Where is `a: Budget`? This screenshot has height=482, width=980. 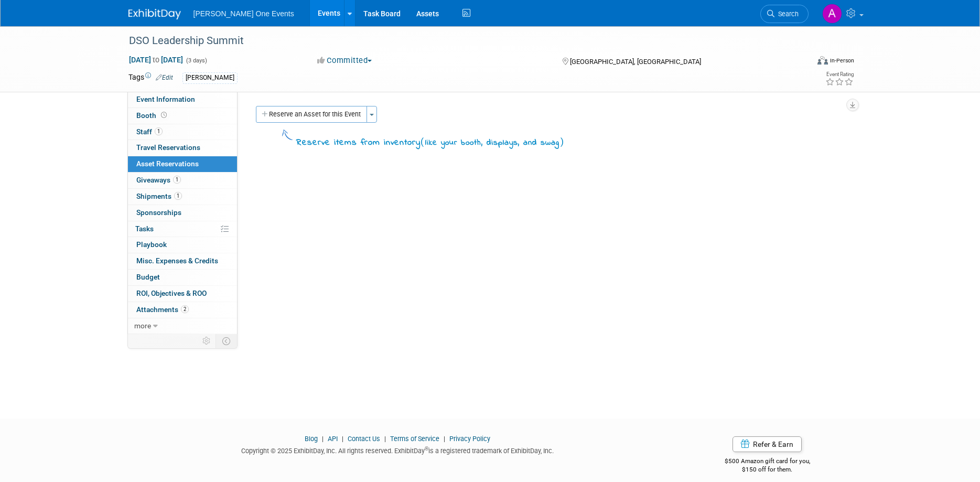
a: Budget is located at coordinates (182, 277).